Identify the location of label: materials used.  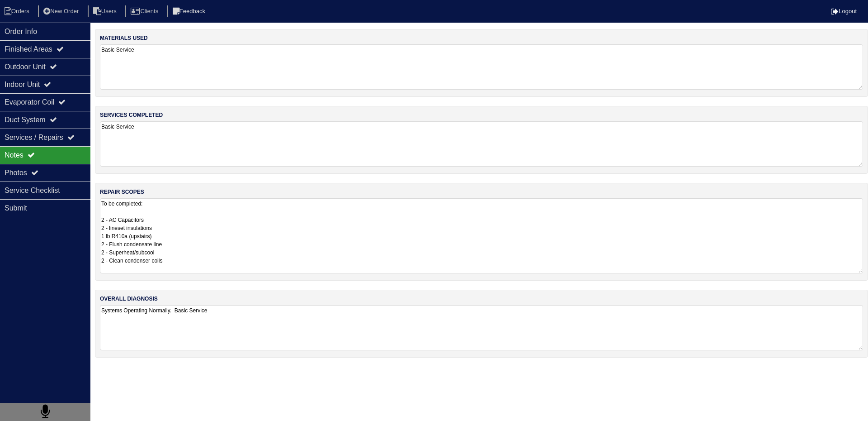
(124, 38).